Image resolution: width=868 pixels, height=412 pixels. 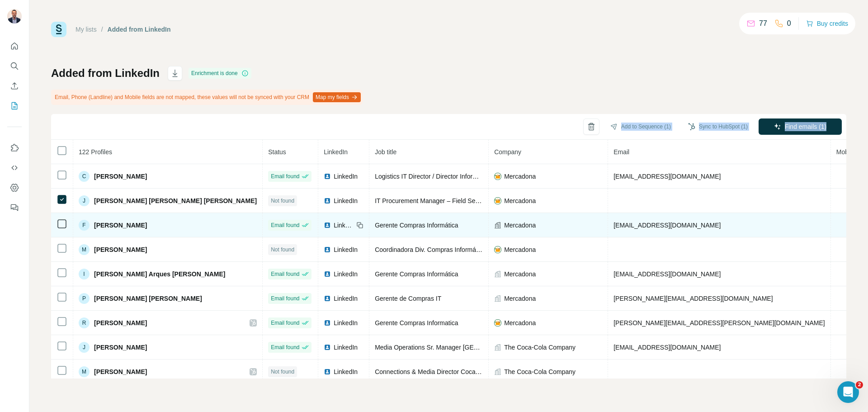 I want to click on span: Email, so click(x=621, y=152).